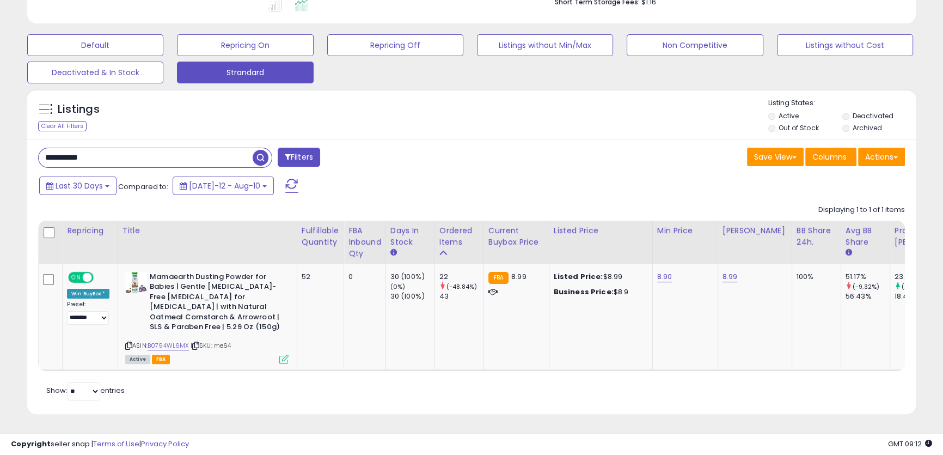  Describe the element at coordinates (845, 45) in the screenshot. I see `button: Listings without Cost` at that location.